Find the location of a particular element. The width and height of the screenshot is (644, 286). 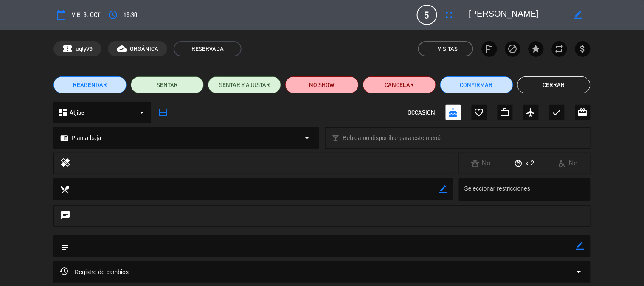

i: local_bar is located at coordinates (336, 138).